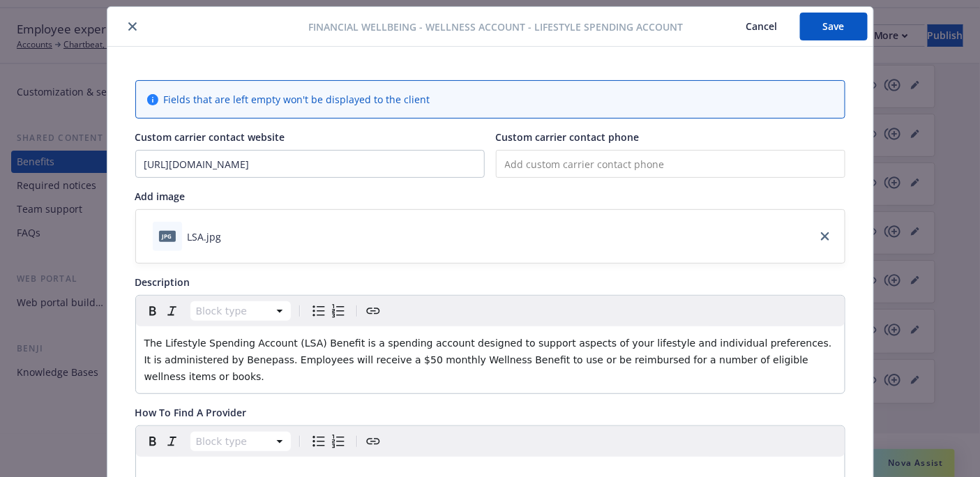  I want to click on span: The Lifestyle Spending Account (LSA) Benefit is a spending account designed to support aspects of..., so click(490, 360).